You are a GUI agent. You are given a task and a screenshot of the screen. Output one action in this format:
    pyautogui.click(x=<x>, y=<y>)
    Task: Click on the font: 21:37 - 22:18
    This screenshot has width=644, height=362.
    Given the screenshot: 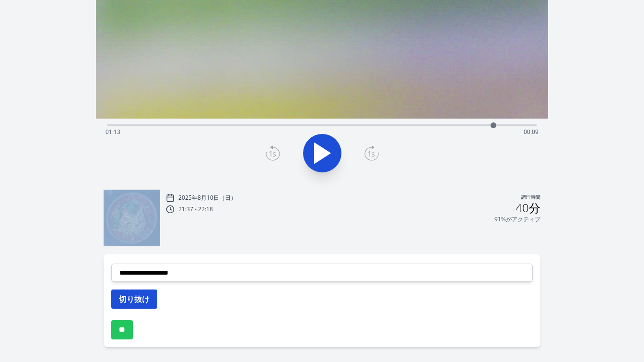 What is the action you would take?
    pyautogui.click(x=196, y=209)
    